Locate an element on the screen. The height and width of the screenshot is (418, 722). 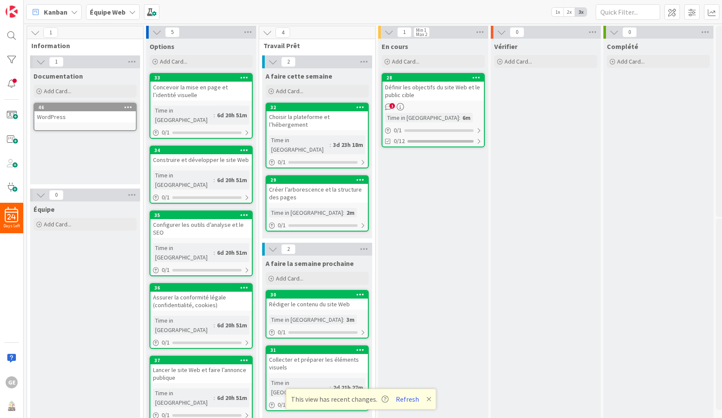
div: 35Configurer les outils d’analyse et le SEO is located at coordinates (201, 225).